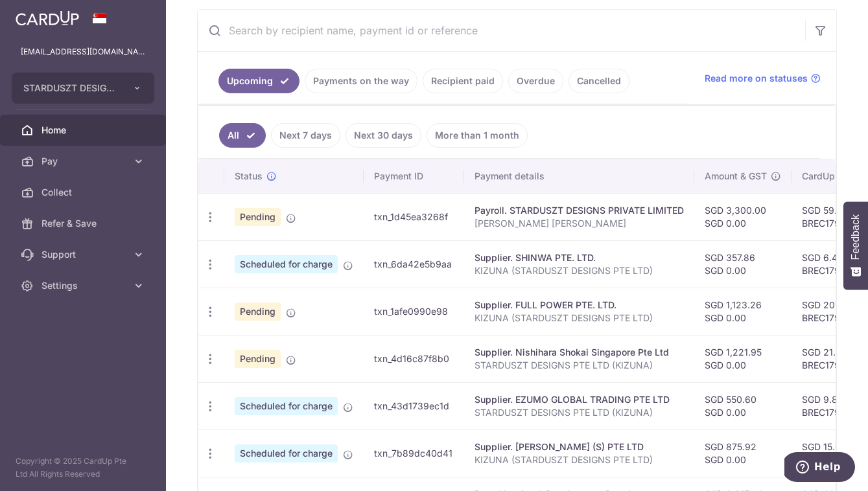 Image resolution: width=868 pixels, height=491 pixels. Describe the element at coordinates (84, 130) in the screenshot. I see `span: Home` at that location.